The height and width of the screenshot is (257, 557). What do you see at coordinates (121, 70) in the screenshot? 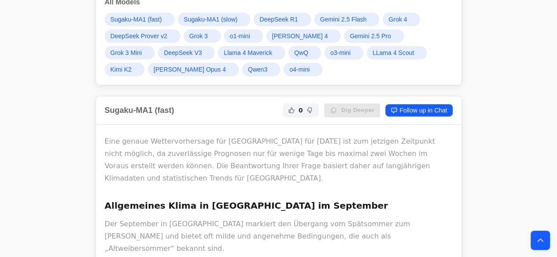
I see `span: Kimi K2` at bounding box center [121, 70].